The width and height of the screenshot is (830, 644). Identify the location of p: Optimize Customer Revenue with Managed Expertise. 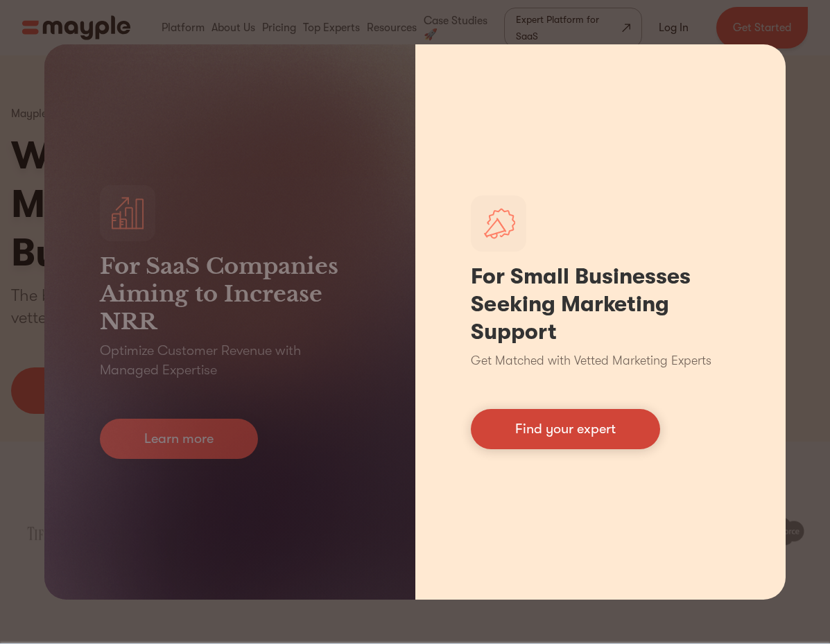
(229, 360).